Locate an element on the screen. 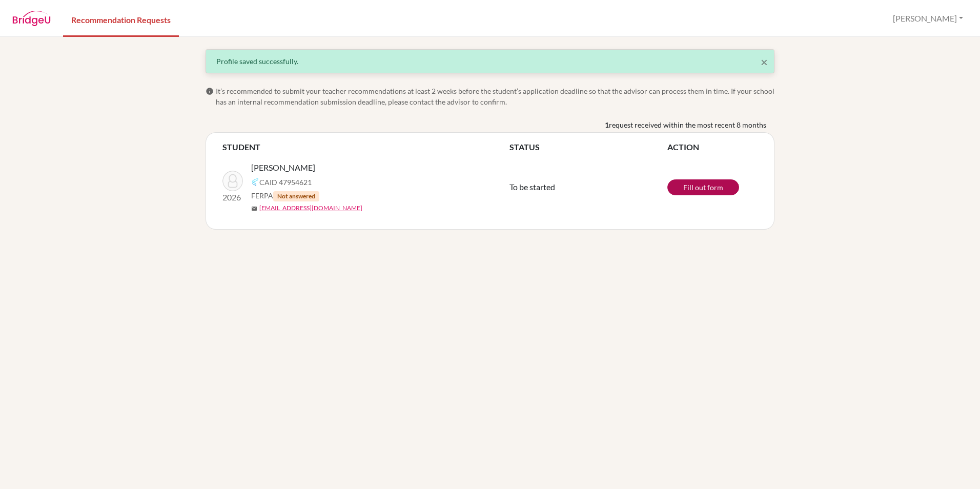 This screenshot has width=980, height=489. img: Sankaye, Aryan is located at coordinates (232, 181).